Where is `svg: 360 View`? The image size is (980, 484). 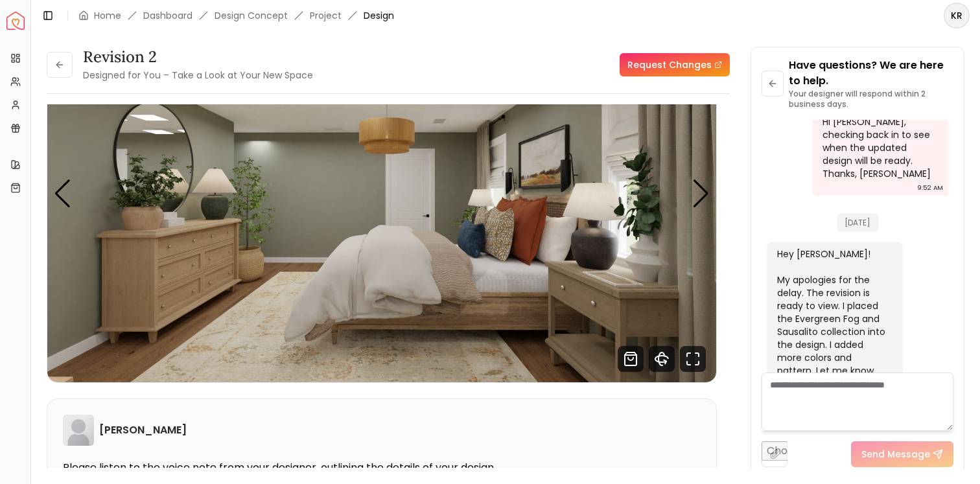 svg: 360 View is located at coordinates (662, 359).